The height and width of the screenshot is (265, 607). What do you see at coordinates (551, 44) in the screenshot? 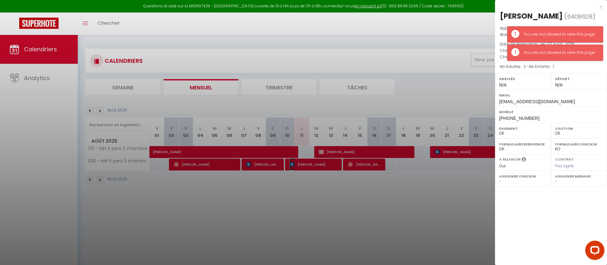
I see `p: Date de réservation :` at bounding box center [551, 44].